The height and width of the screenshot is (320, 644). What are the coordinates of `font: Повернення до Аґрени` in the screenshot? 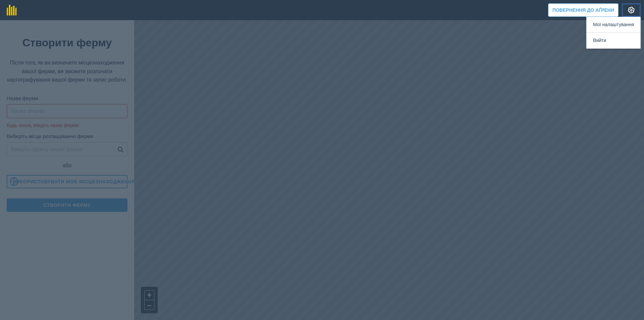 It's located at (583, 10).